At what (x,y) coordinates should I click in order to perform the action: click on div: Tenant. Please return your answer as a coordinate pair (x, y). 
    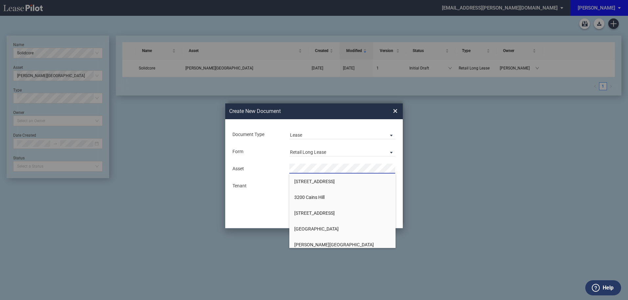
    Looking at the image, I should click on (257, 186).